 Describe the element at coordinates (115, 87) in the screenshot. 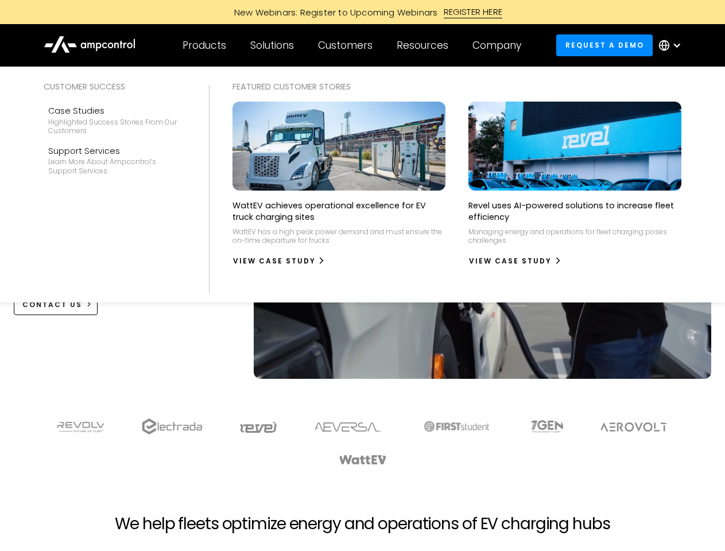

I see `div: Customer success` at that location.